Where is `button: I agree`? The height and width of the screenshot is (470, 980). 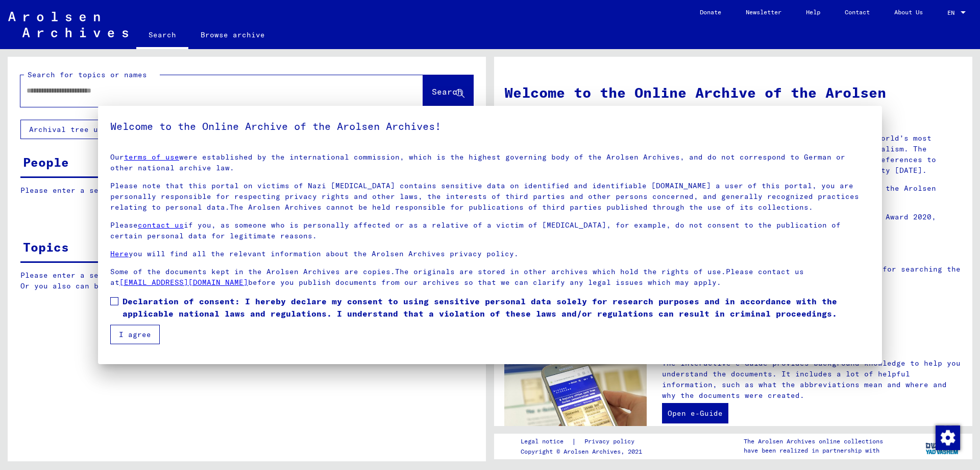
button: I agree is located at coordinates (135, 334).